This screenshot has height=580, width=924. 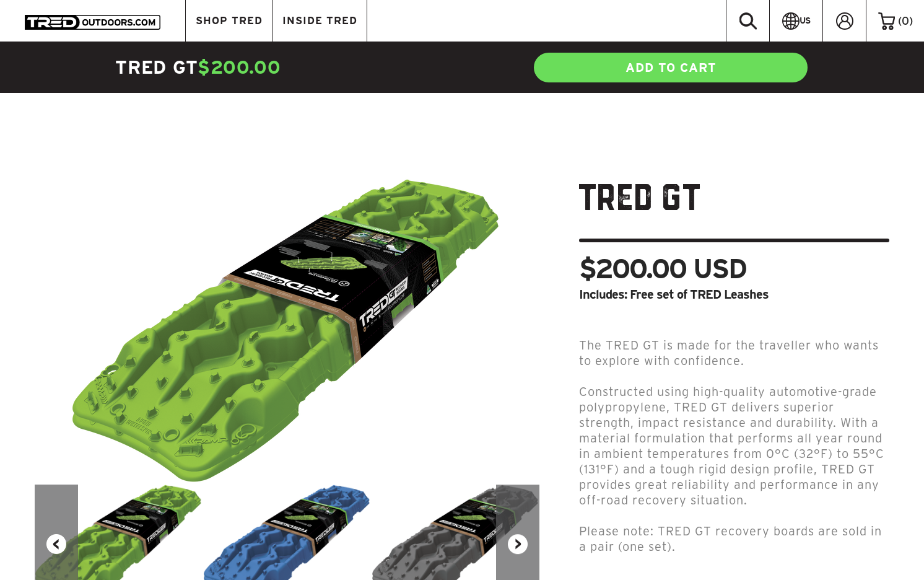 What do you see at coordinates (289, 68) in the screenshot?
I see `h4: TRED GT` at bounding box center [289, 68].